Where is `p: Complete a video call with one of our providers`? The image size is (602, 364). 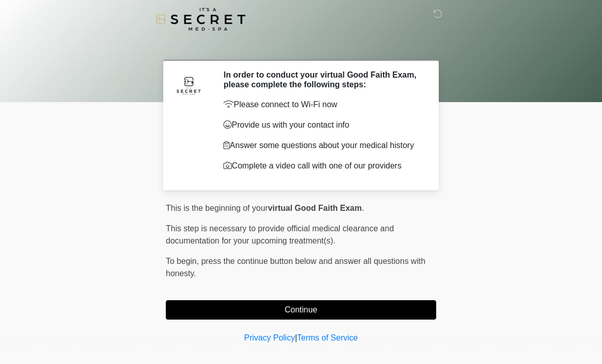 p: Complete a video call with one of our providers is located at coordinates (322, 166).